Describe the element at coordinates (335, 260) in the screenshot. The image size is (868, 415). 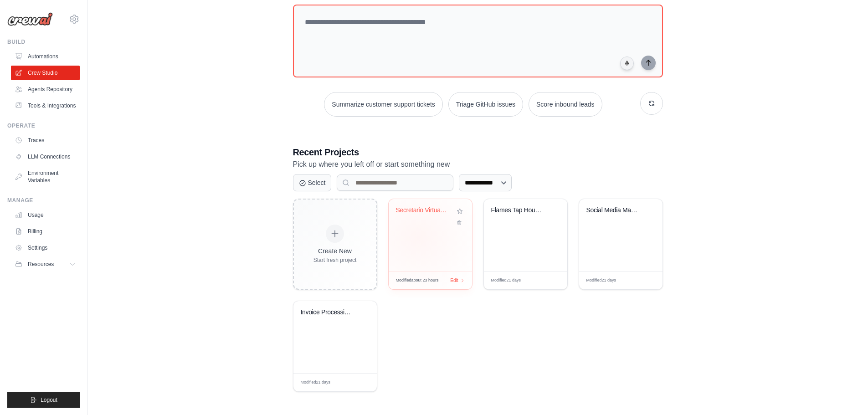
I see `div: Start fresh project` at that location.